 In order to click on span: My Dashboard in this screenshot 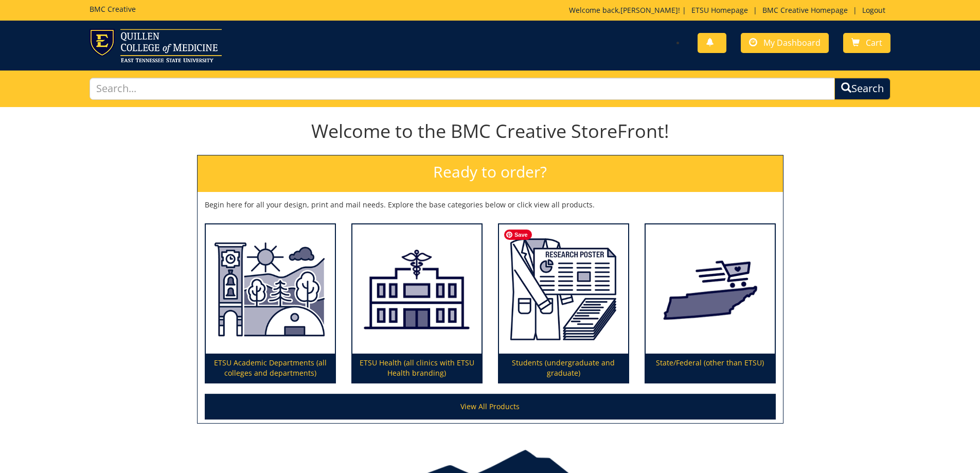, I will do `click(792, 43)`.